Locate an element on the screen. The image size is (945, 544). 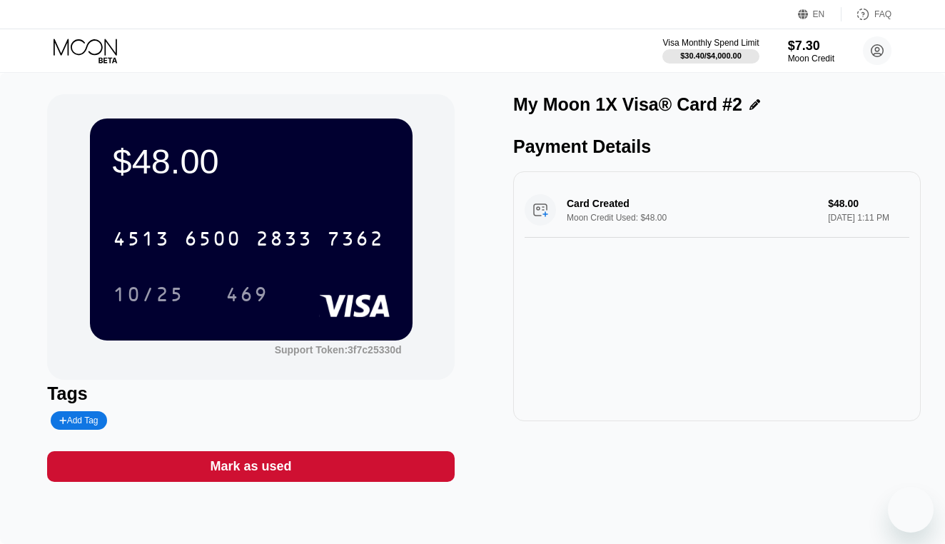
div: 2833 is located at coordinates (284, 241).